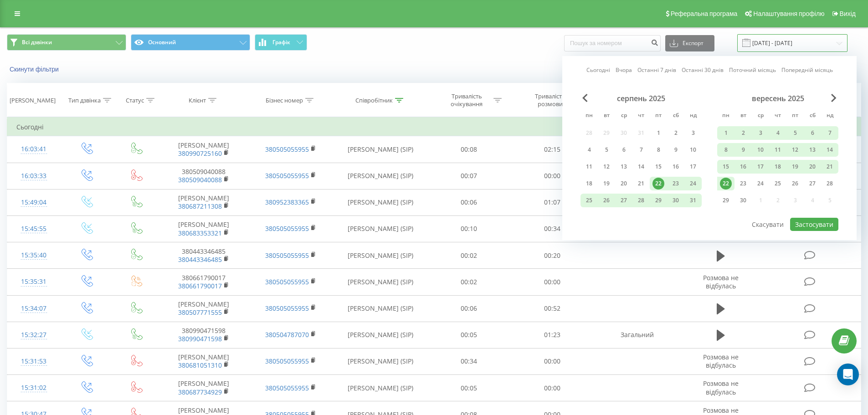  I want to click on div: пт 15 серп 2025 р., so click(658, 167).